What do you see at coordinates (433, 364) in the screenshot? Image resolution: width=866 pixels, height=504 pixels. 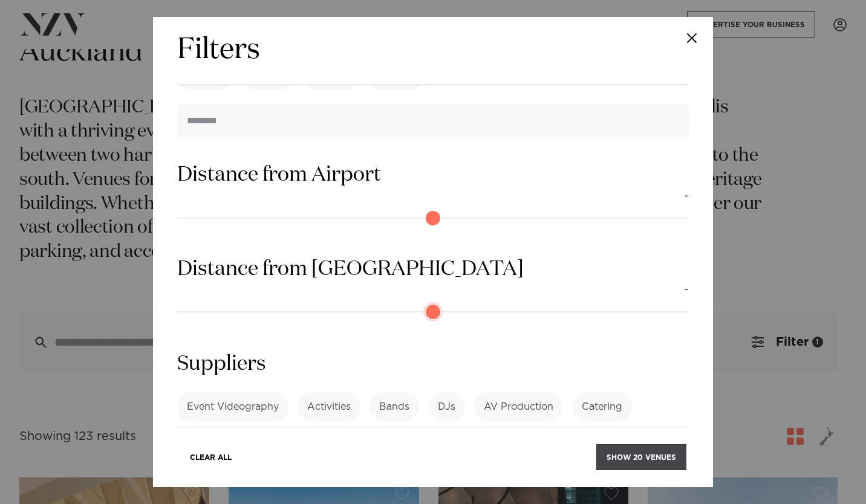 I see `h3: Suppliers` at bounding box center [433, 364].